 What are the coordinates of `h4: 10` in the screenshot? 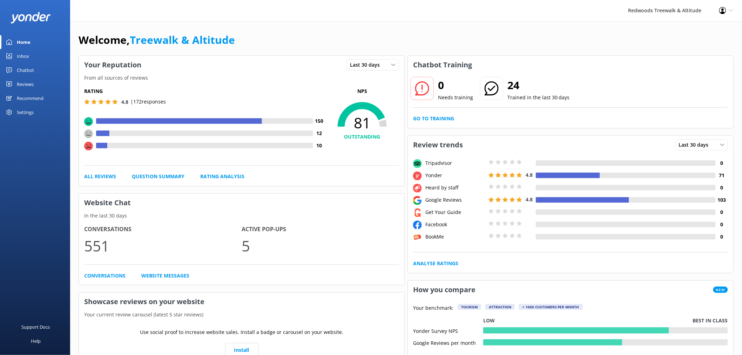 It's located at (319, 146).